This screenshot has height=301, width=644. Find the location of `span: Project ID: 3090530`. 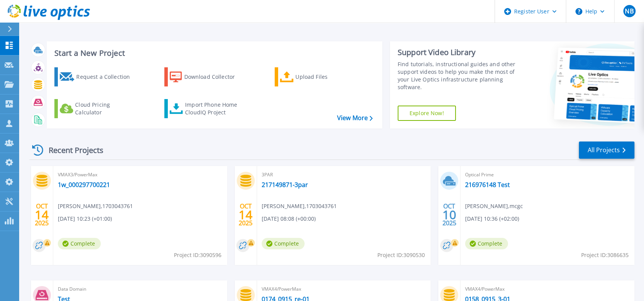

span: Project ID: 3090530 is located at coordinates (401, 255).